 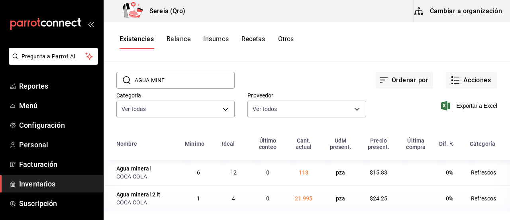 I want to click on span: 21.995, so click(x=304, y=198).